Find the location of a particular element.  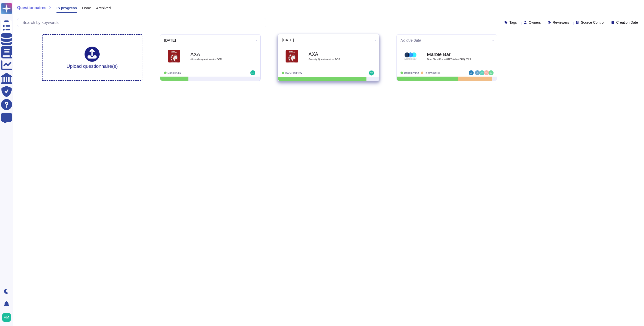

span: Security Questionnaires BOR is located at coordinates (334, 59).